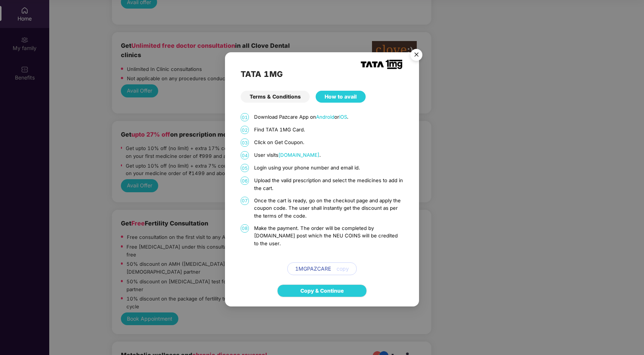  Describe the element at coordinates (329, 208) in the screenshot. I see `p: Once the cart is ready, go on the checkout page and apply the coupon code. The user shall instant...` at that location.